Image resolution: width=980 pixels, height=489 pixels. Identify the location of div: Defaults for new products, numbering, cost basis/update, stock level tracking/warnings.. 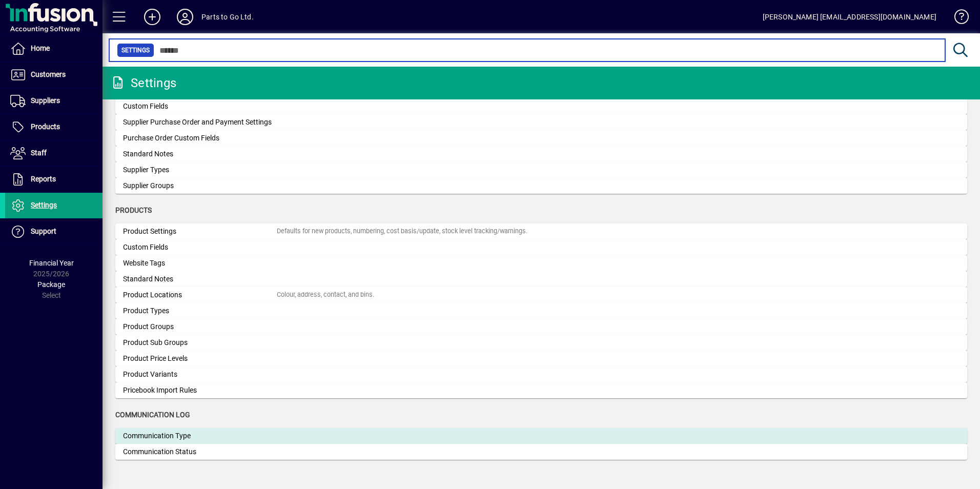
(402, 231).